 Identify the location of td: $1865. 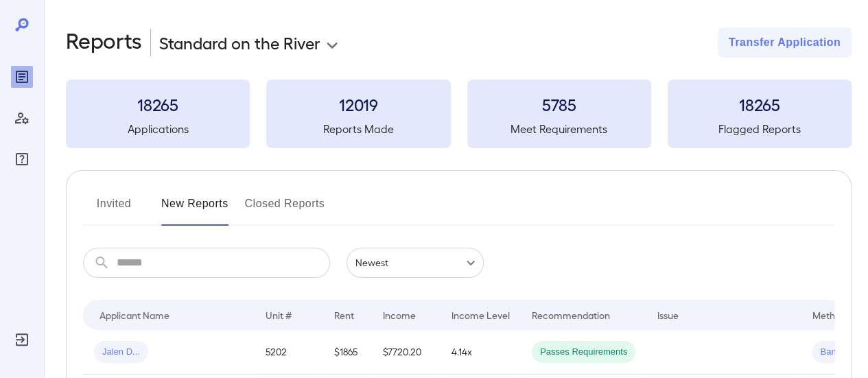
(347, 352).